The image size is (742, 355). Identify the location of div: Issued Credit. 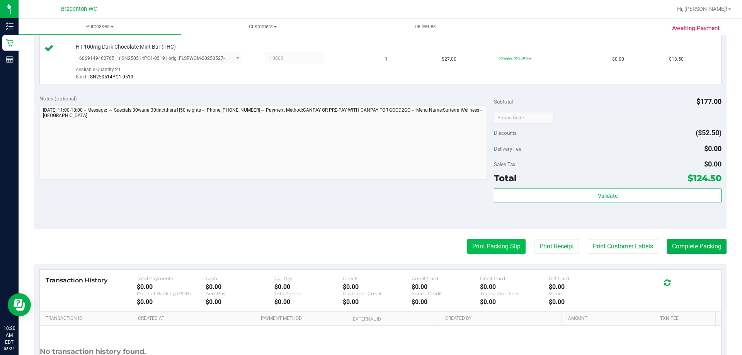
(446, 293).